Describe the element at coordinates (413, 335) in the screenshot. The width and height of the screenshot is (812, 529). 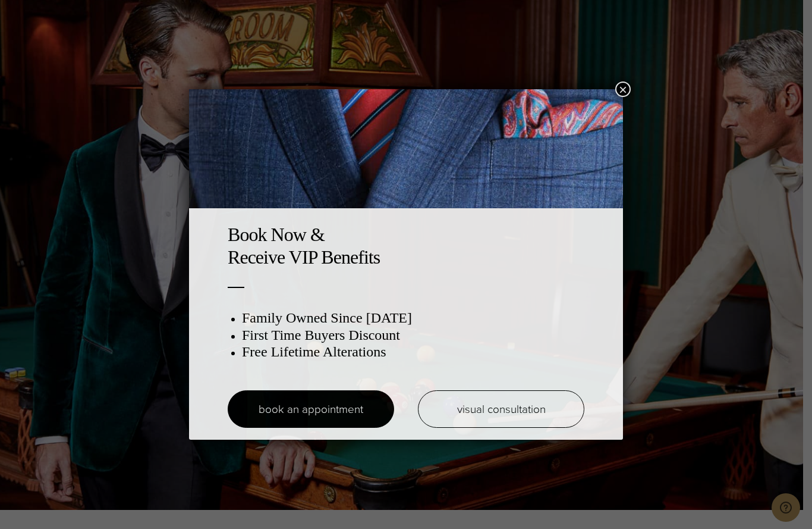
I see `h3: First Time Buyers Discount` at that location.